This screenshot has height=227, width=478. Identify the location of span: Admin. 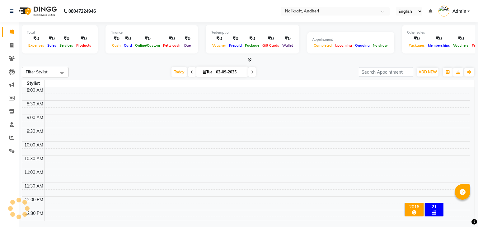
(459, 11).